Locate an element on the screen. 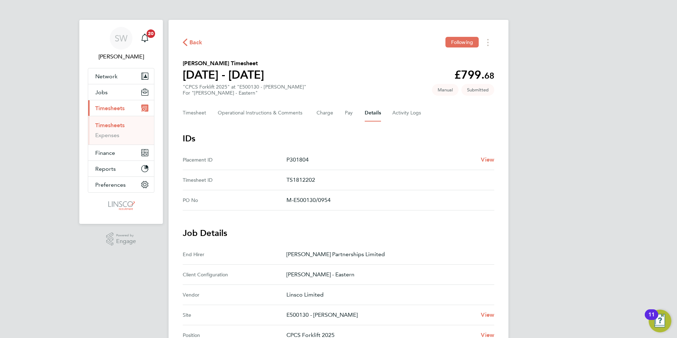  p: M-E500130/0954 is located at coordinates (387, 200).